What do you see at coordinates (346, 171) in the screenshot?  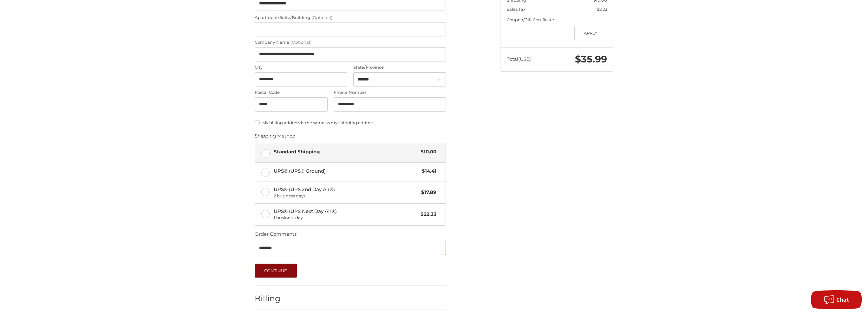 I see `span: UPS® (UPS® Ground)` at bounding box center [346, 171].